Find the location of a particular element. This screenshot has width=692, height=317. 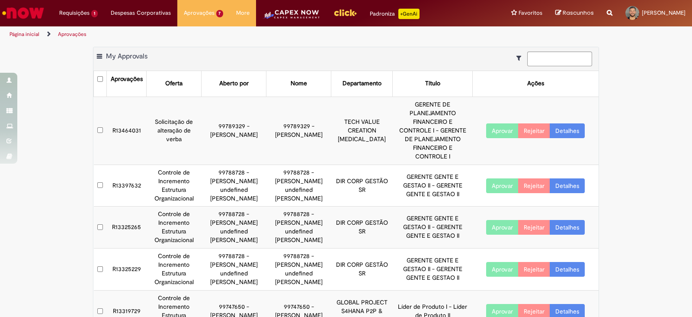

ul: Trilhas de página is located at coordinates (231, 34).